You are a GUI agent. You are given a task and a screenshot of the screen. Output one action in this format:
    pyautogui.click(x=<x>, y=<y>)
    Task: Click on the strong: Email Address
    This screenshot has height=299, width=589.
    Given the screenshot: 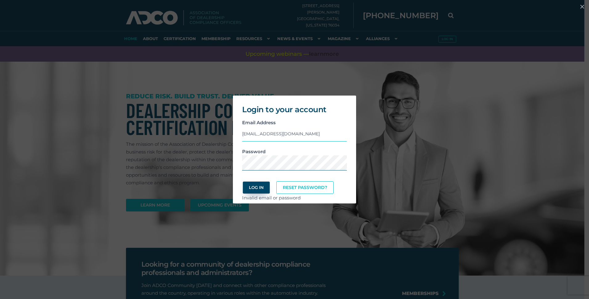 What is the action you would take?
    pyautogui.click(x=259, y=122)
    